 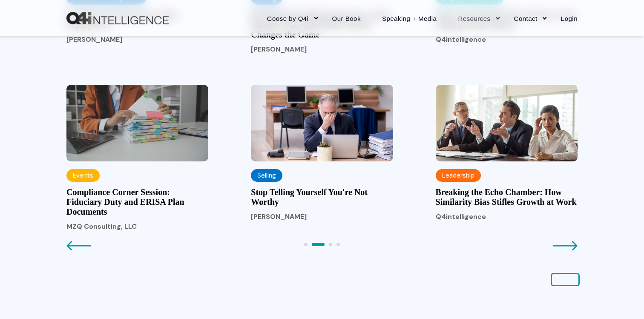 I want to click on h3: Stop Telling Yourself You're Not Worthy, so click(x=321, y=197).